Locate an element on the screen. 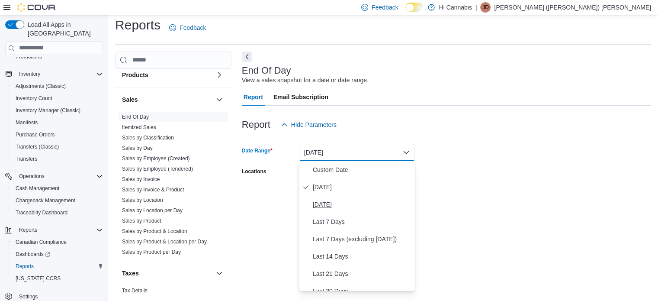 The width and height of the screenshot is (658, 301). span: Email Subscription is located at coordinates (301, 97).